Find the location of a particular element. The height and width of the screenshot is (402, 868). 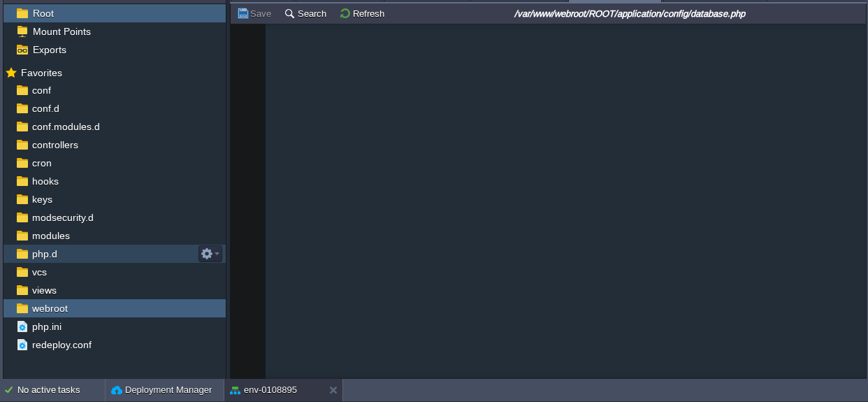

a: keys is located at coordinates (42, 199).